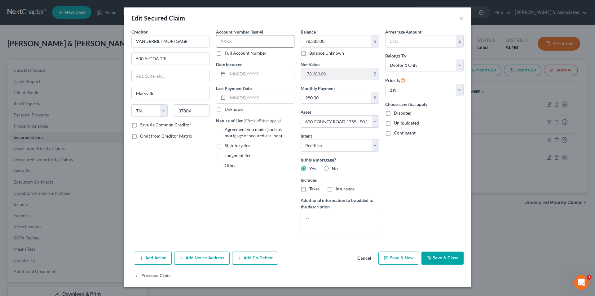 The width and height of the screenshot is (595, 296). I want to click on span: 3, so click(589, 277).